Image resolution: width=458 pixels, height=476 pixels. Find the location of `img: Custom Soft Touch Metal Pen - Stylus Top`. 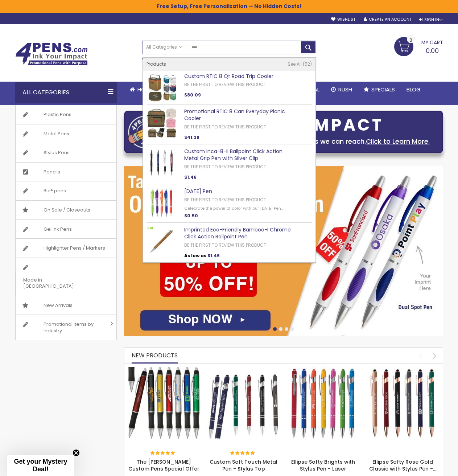

img: Custom Soft Touch Metal Pen - Stylus Top is located at coordinates (244, 404).